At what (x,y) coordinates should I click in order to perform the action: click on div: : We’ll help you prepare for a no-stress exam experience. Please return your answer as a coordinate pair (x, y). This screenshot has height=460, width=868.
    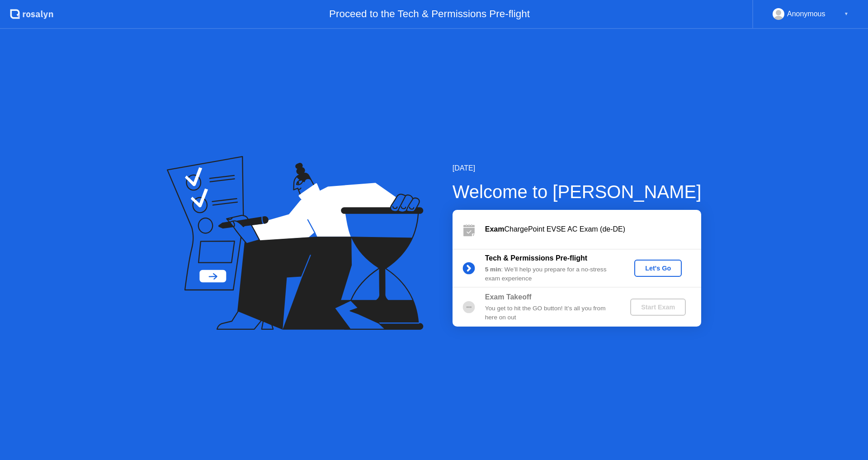
    Looking at the image, I should click on (550, 274).